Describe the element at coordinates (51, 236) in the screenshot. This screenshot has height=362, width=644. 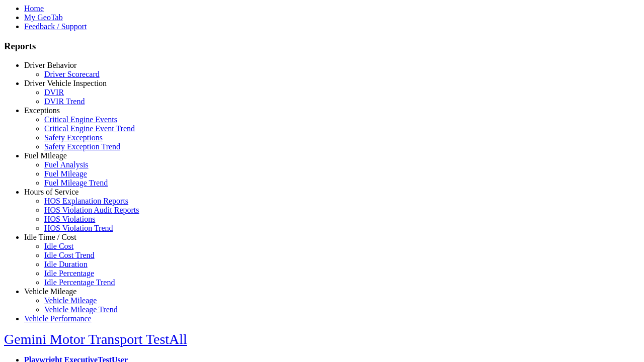
I see `a: Idle Time / Cost` at that location.